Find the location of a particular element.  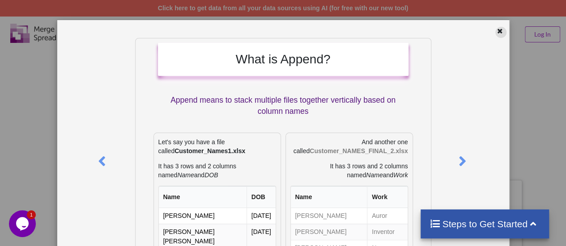

i: DOB is located at coordinates (211, 175).